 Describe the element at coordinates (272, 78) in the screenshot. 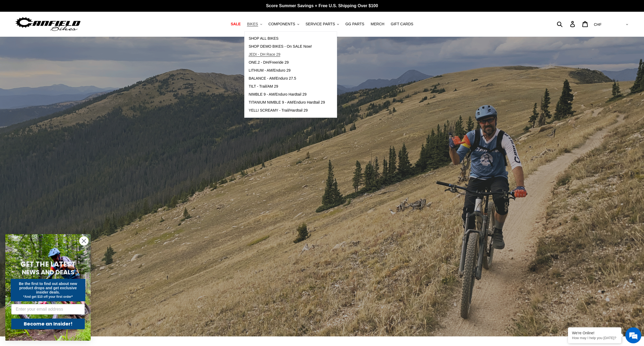

I see `span: BALANCE - AM/Enduro 27.5` at that location.